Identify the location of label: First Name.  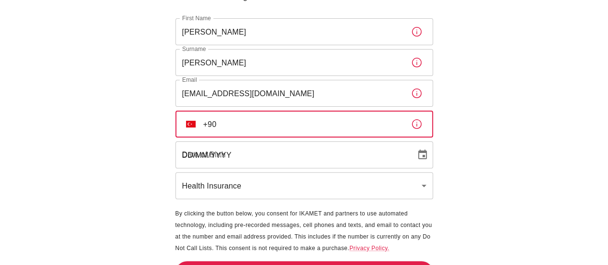
(196, 18).